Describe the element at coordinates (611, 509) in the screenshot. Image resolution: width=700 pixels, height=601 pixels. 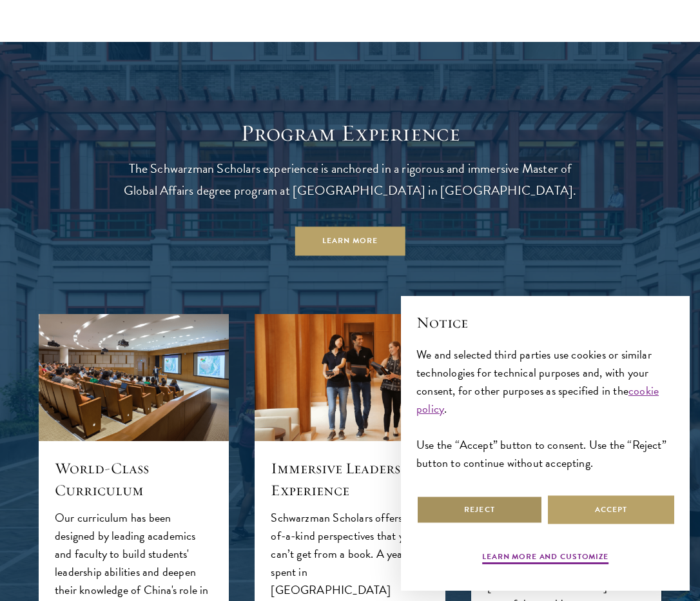
I see `button: Accept` at that location.